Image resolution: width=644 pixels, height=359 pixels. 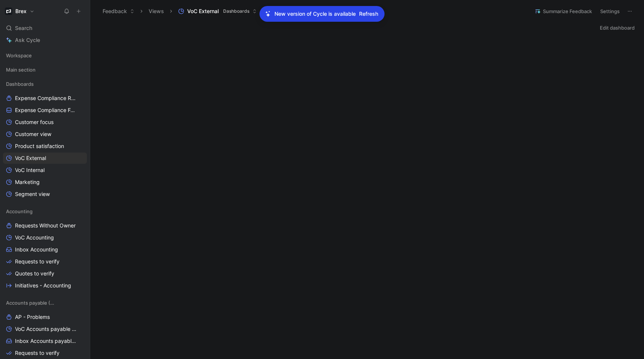 I want to click on button: Settings, so click(x=610, y=11).